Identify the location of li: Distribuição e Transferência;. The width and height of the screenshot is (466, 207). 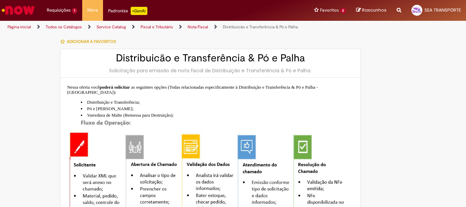
(217, 102).